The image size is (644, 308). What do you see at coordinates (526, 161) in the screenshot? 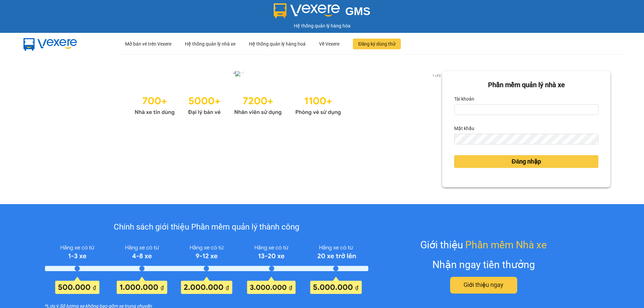
I see `span: Đăng nhập` at bounding box center [526, 161].